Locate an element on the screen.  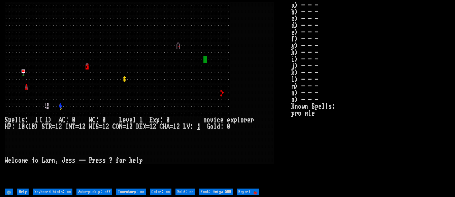
div: P is located at coordinates (91, 160).